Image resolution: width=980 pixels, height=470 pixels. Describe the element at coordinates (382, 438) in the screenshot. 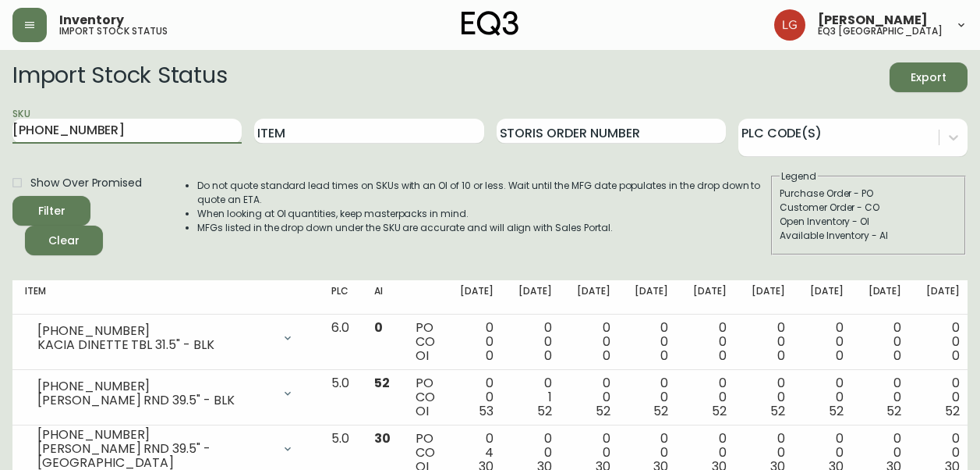

I see `span: 30` at that location.